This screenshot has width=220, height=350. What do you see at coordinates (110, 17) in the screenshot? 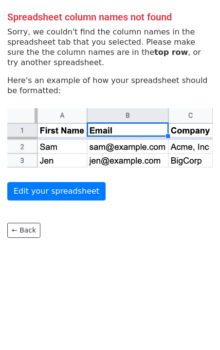
I see `h4: Spreadsheet column names not found` at bounding box center [110, 17].